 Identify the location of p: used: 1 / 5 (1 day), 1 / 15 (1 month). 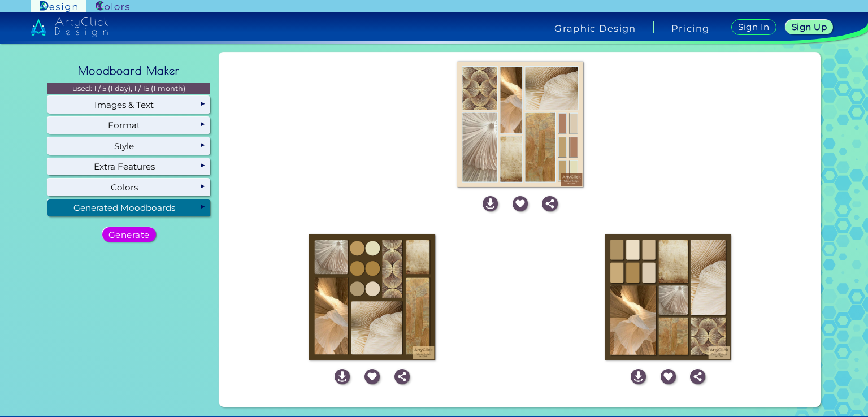
(129, 89).